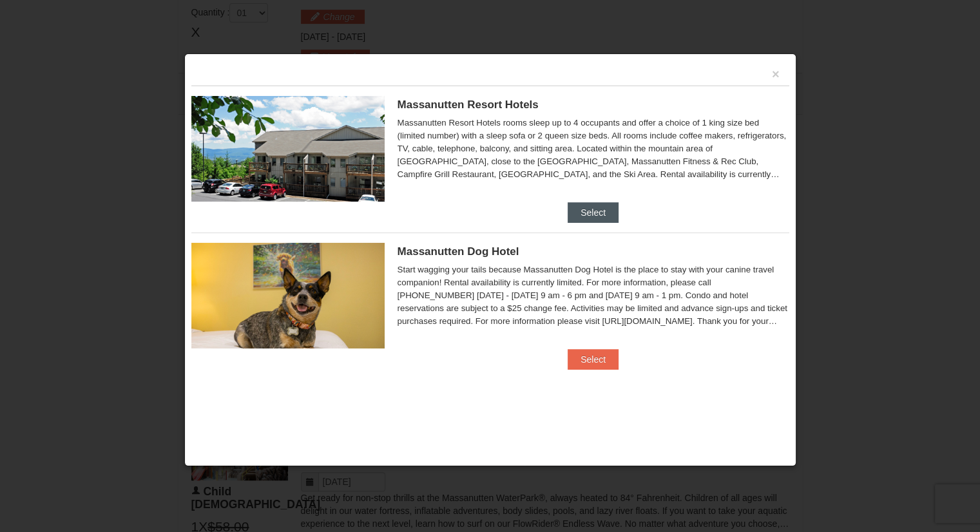  What do you see at coordinates (593, 148) in the screenshot?
I see `div: Massanutten Resort Hotels rooms sleep up to 4 occupants and offer a choice of 1 king size bed (li...` at bounding box center [593, 148].